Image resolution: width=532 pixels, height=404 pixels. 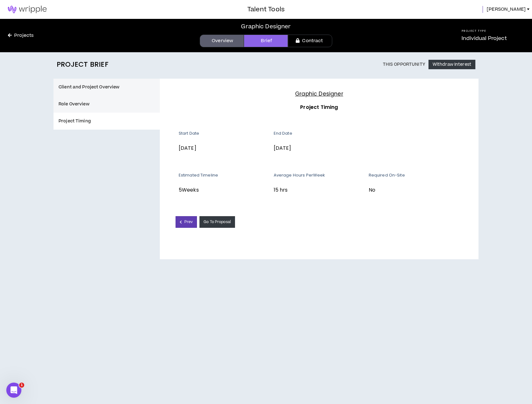 I want to click on h3: Project Timing, so click(x=319, y=107).